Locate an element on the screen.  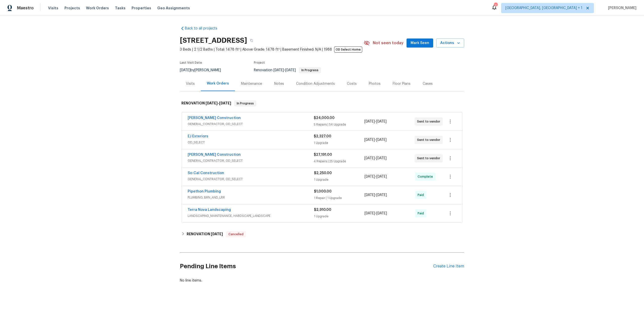
a: So-Cal Construction is located at coordinates (206, 173).